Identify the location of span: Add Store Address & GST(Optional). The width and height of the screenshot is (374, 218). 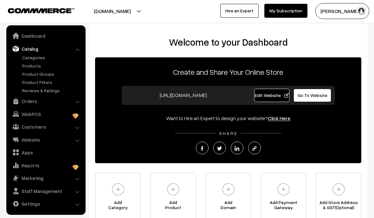
(339, 206).